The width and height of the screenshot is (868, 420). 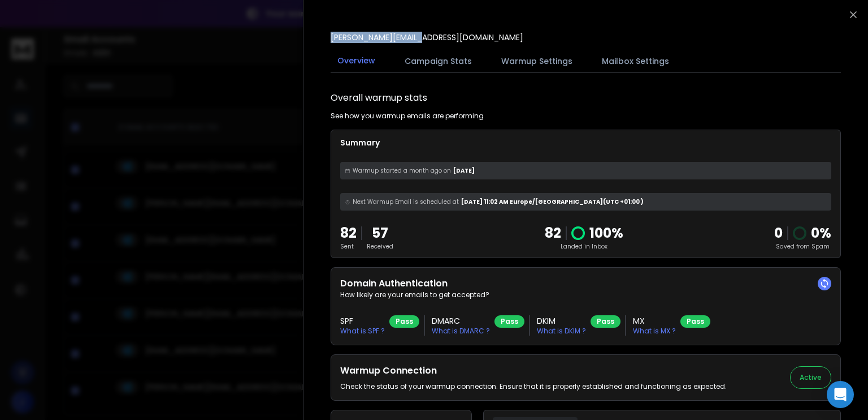 I want to click on h3: DKIM, so click(x=561, y=321).